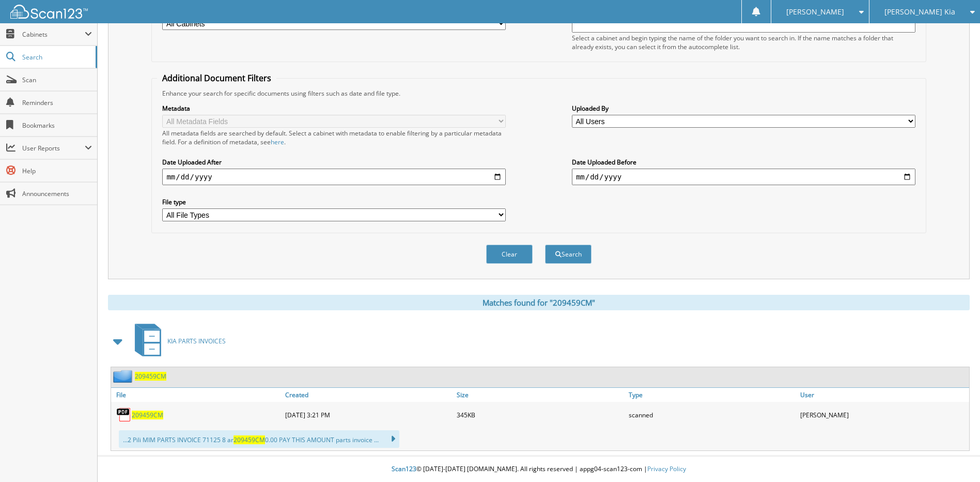  Describe the element at coordinates (405, 468) in the screenshot. I see `span: Scan123` at that location.